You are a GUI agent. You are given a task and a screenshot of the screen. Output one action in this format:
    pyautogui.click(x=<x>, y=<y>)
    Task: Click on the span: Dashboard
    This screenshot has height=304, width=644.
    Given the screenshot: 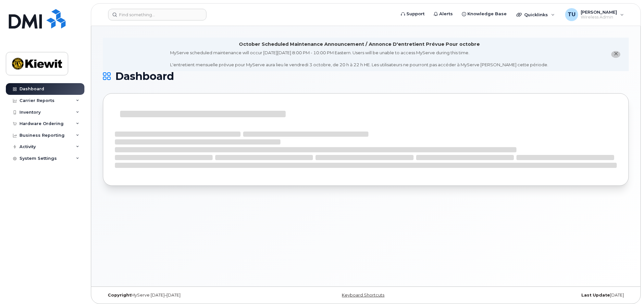 What is the action you would take?
    pyautogui.click(x=144, y=77)
    